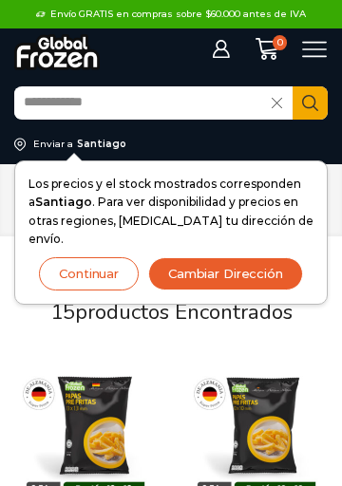 The image size is (342, 486). What do you see at coordinates (171, 211) in the screenshot?
I see `p: Los precios y el stock mostrados corresponden a . Para ver disponibilidad y precios en otras regi...` at bounding box center [171, 211].